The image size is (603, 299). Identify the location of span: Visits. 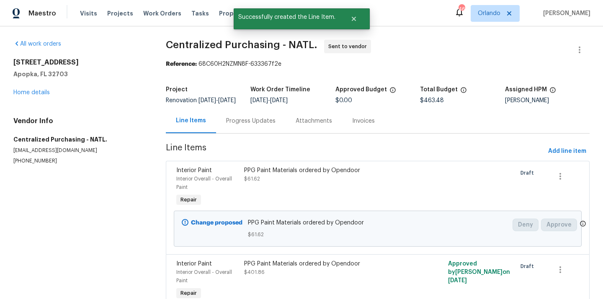
(88, 13).